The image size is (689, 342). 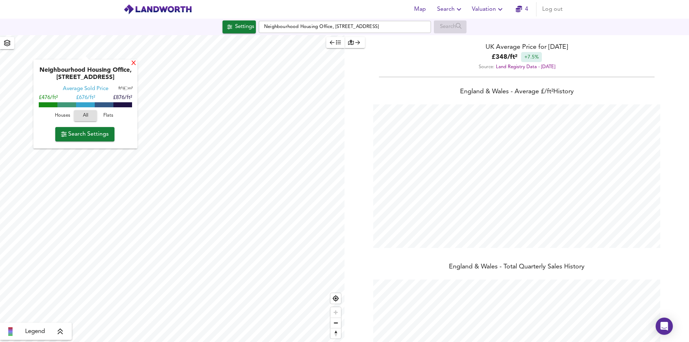 What do you see at coordinates (531, 57) in the screenshot?
I see `div: +7.5%` at bounding box center [531, 57].